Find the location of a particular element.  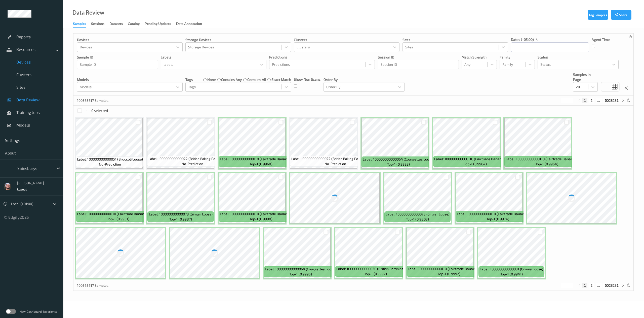

span: top-1 (0.9931) is located at coordinates (118, 219).